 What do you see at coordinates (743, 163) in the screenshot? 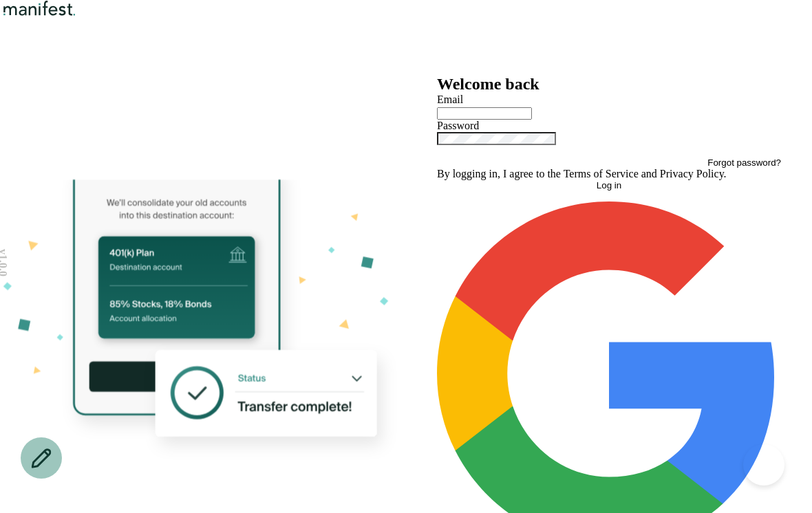
I see `button: Forgot password?` at bounding box center [743, 163].